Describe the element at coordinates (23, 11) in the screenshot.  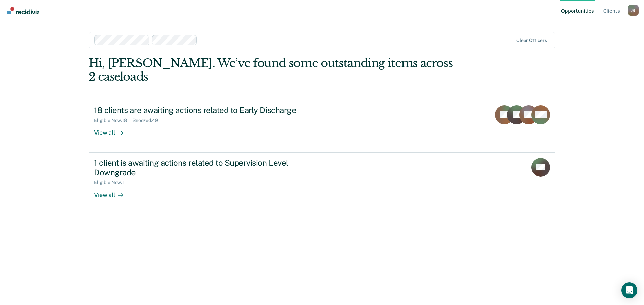
I see `img: Recidiviz` at that location.